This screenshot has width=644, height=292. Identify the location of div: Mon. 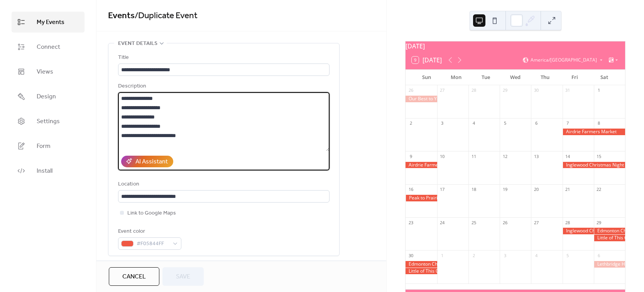
(457, 77).